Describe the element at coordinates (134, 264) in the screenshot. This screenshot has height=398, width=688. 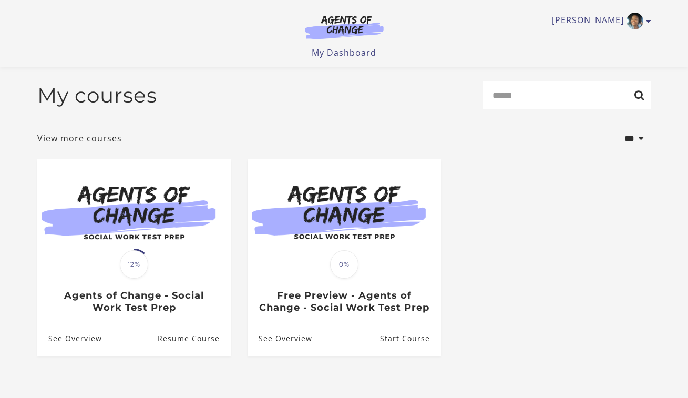
I see `span: 12%` at that location.